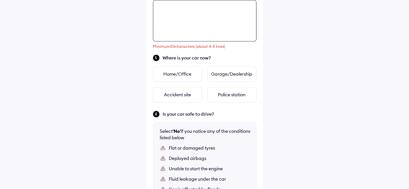 This screenshot has height=189, width=409. I want to click on div: Minimum 50 characters (about 4-5 lines), so click(205, 46).